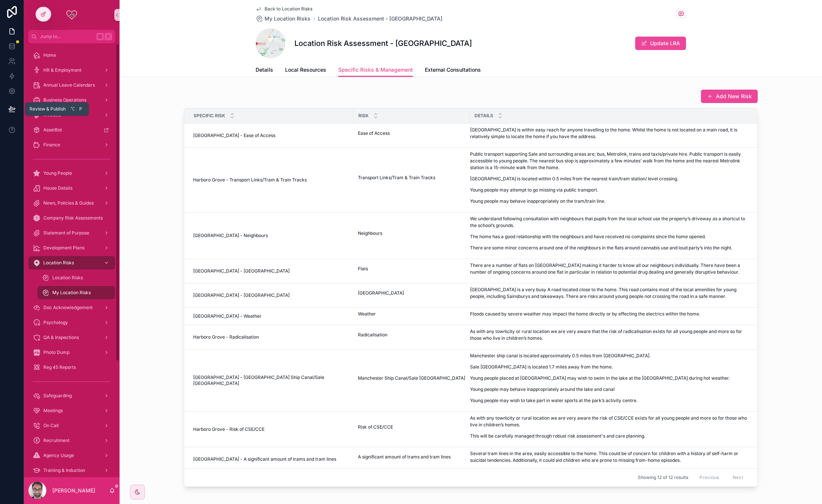 Image resolution: width=822 pixels, height=504 pixels. I want to click on p: As with any town\city or rural location we are very aware that the risk of radicalisation exists ..., so click(609, 335).